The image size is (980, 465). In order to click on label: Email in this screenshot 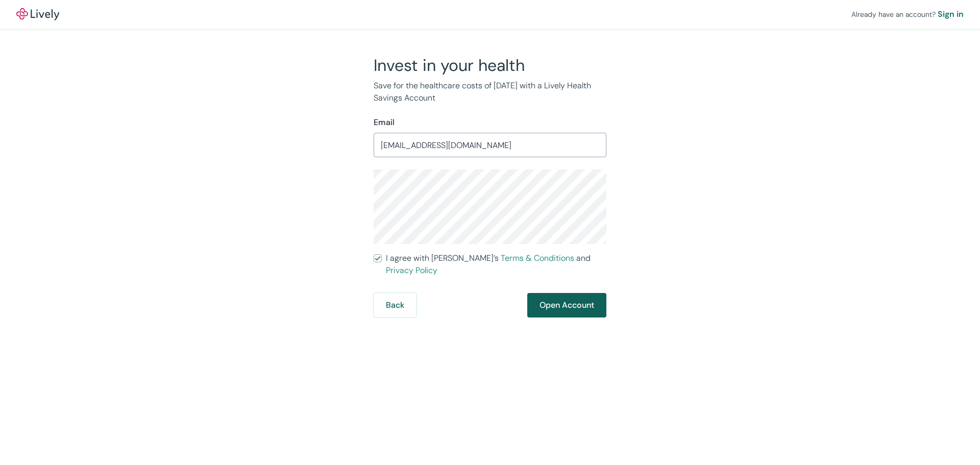, I will do `click(384, 123)`.